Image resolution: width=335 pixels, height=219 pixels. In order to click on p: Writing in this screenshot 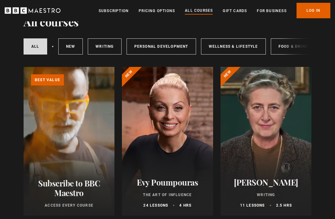, I will do `click(266, 196)`.